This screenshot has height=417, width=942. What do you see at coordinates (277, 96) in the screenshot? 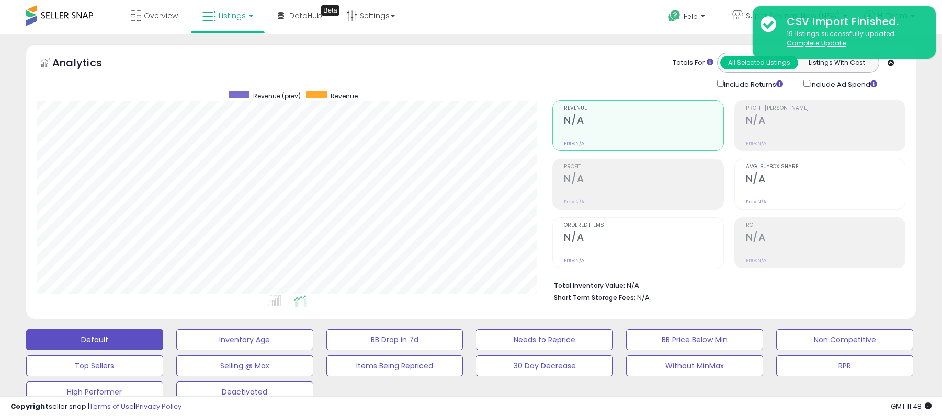
I see `span: Revenue (prev)` at bounding box center [277, 96].